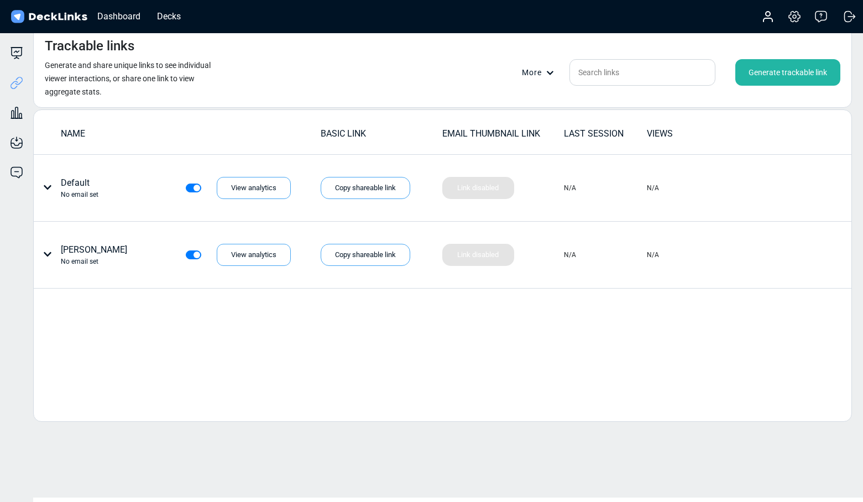 Image resolution: width=863 pixels, height=502 pixels. Describe the element at coordinates (49, 17) in the screenshot. I see `img: DeckLinks` at that location.